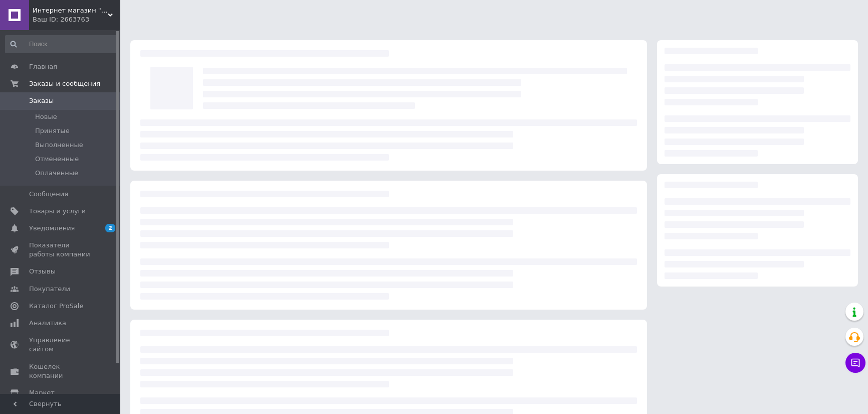 The image size is (868, 414). I want to click on button: Чат с покупателем, so click(855, 363).